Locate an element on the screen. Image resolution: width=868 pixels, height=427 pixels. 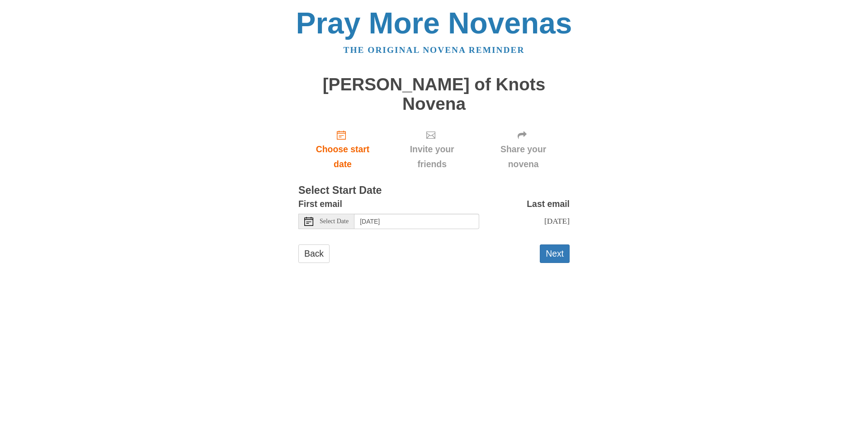
label: Last email is located at coordinates (548, 204).